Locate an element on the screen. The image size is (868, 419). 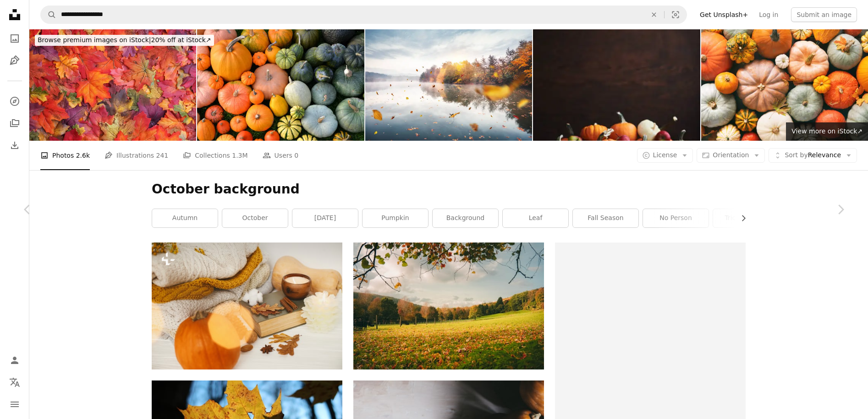
img: Fall Leaves is located at coordinates (113, 85).